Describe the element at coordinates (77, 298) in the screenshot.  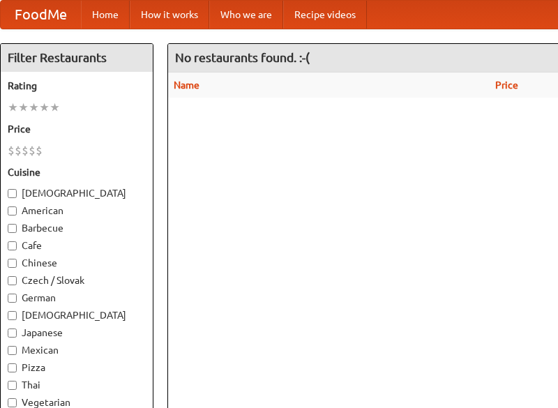
I see `label: German` at that location.